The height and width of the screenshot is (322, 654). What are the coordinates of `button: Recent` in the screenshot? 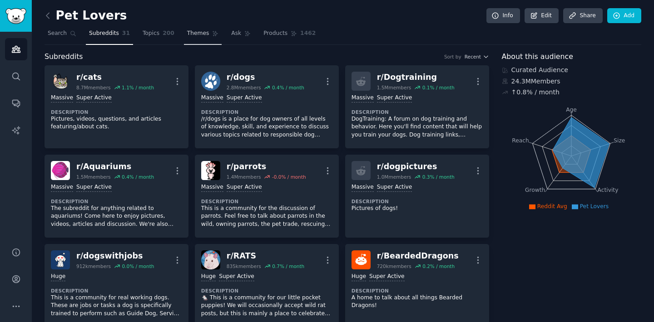 It's located at (477, 57).